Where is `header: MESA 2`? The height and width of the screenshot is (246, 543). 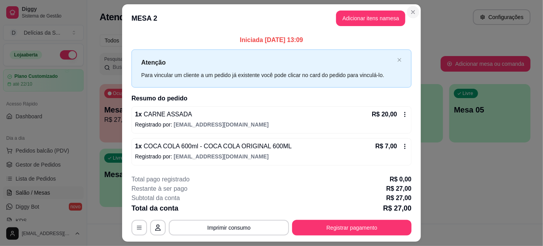
header: MESA 2 is located at coordinates (272, 18).